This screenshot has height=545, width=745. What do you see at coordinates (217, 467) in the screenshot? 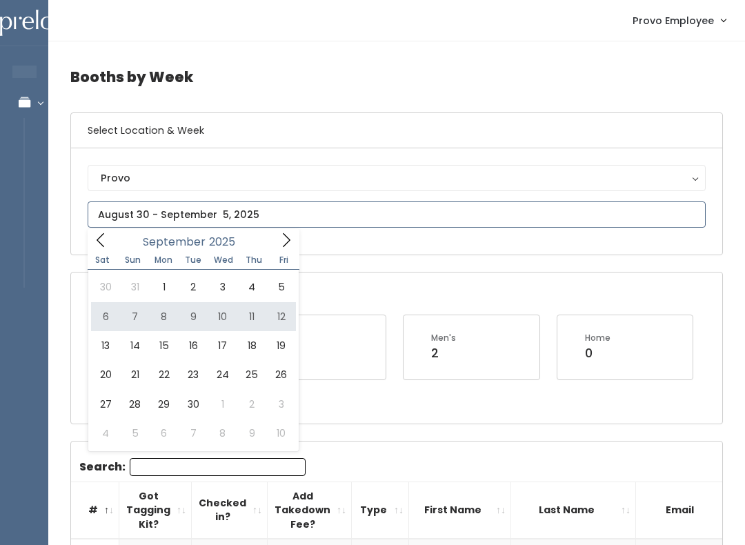
I see `input: Search:` at bounding box center [217, 467].